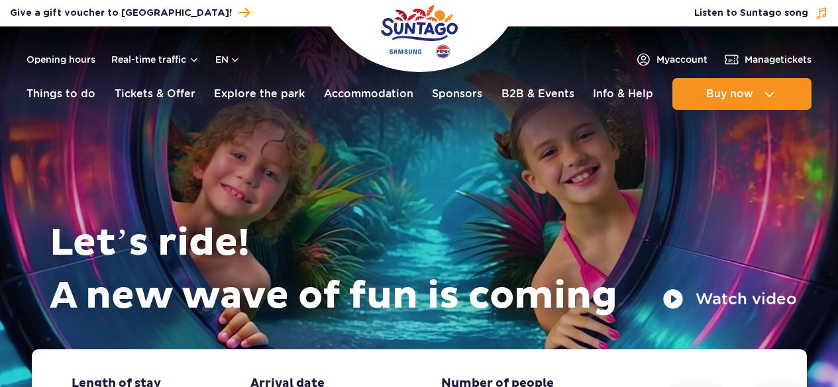  I want to click on button: Listen to Suntago song, so click(761, 13).